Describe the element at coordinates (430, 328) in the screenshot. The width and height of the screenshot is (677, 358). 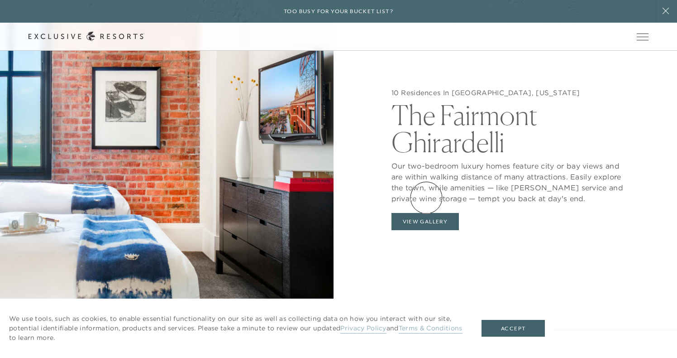
I see `a: Terms & Conditions` at that location.